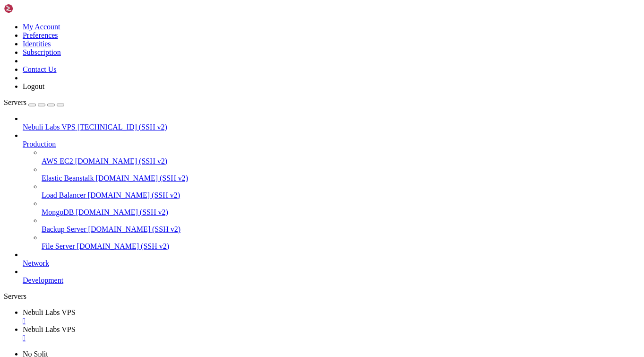 The image size is (644, 357). I want to click on span: Backup Server, so click(64, 229).